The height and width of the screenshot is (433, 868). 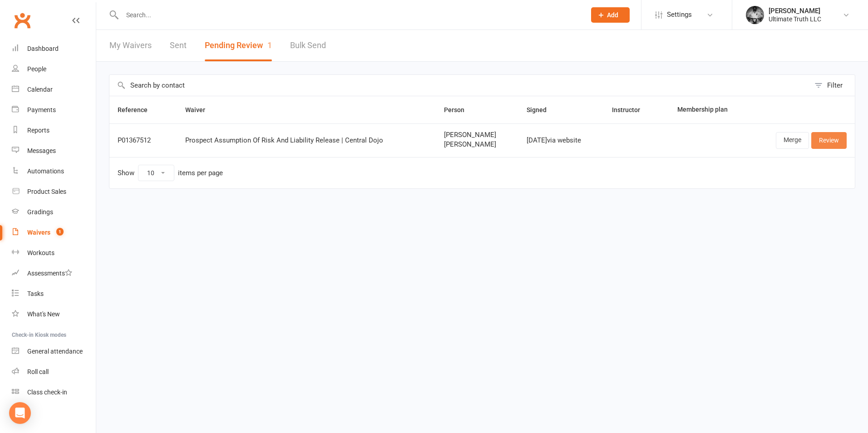 I want to click on div: Product Sales, so click(x=47, y=191).